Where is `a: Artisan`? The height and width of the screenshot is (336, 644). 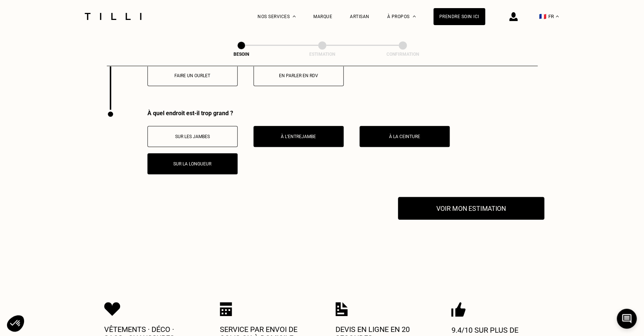 a: Artisan is located at coordinates (359, 17).